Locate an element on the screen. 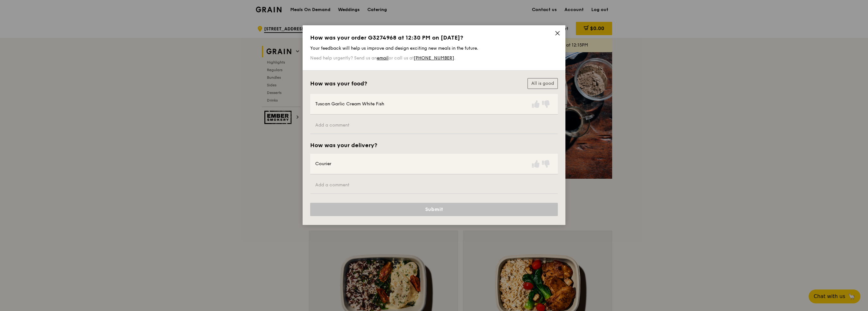 This screenshot has width=868, height=311. button: Submit is located at coordinates (434, 210).